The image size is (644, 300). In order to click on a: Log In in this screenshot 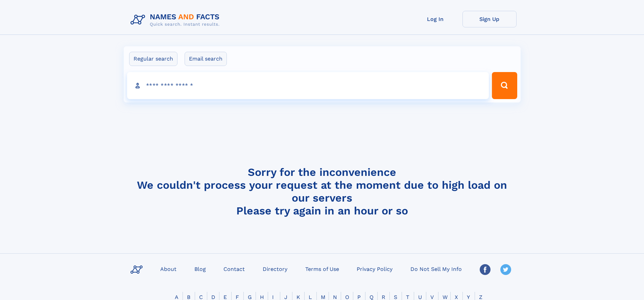, I will do `click(435, 19)`.